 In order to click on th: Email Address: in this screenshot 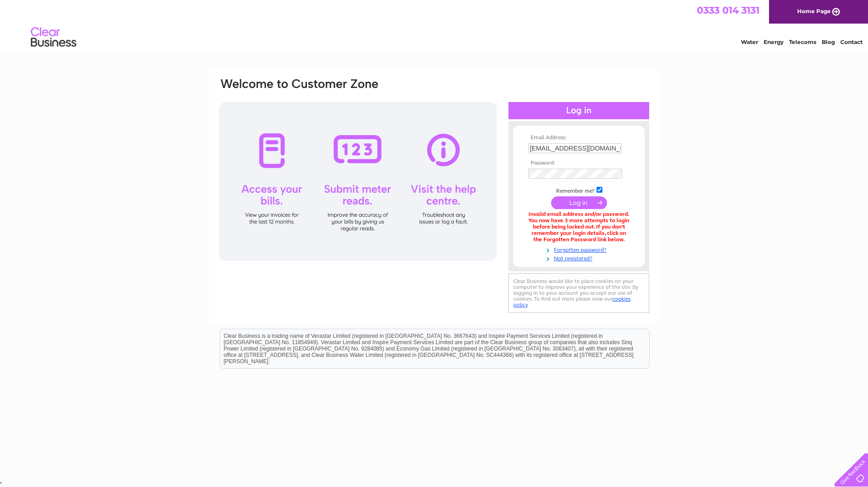, I will do `click(579, 138)`.